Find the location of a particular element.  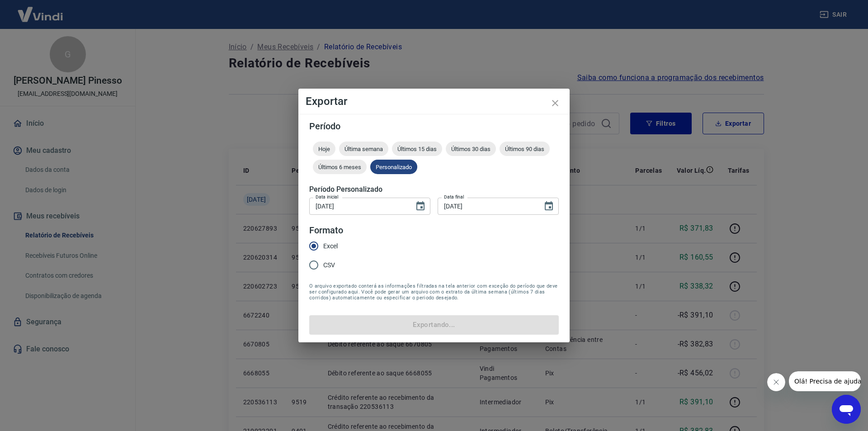

div: Últimos 6 meses is located at coordinates (339, 167).